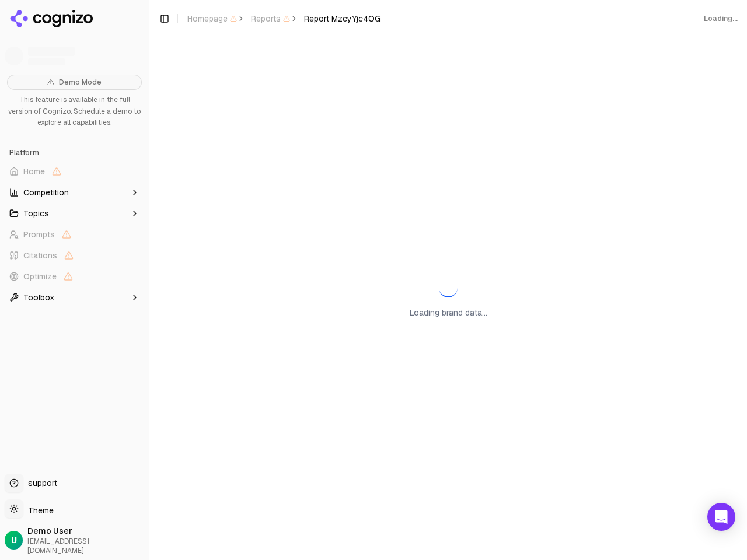  Describe the element at coordinates (74, 193) in the screenshot. I see `button: Competition` at that location.